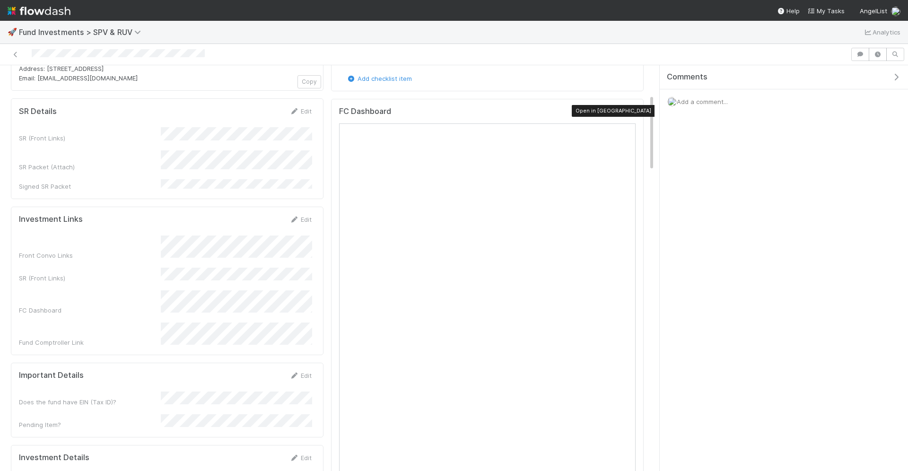 The height and width of the screenshot is (471, 908). I want to click on div: Pending Item?, so click(90, 425).